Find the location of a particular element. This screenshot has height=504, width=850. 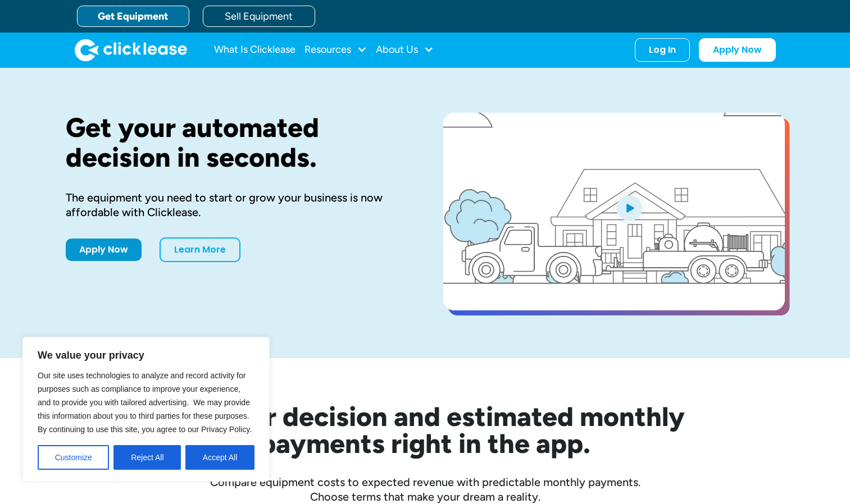

div: About Us is located at coordinates (405, 50).